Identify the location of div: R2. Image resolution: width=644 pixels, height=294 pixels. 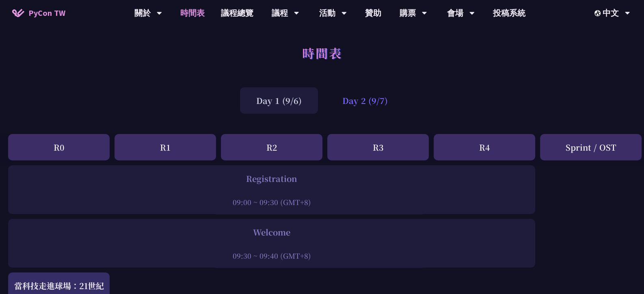
(272, 147).